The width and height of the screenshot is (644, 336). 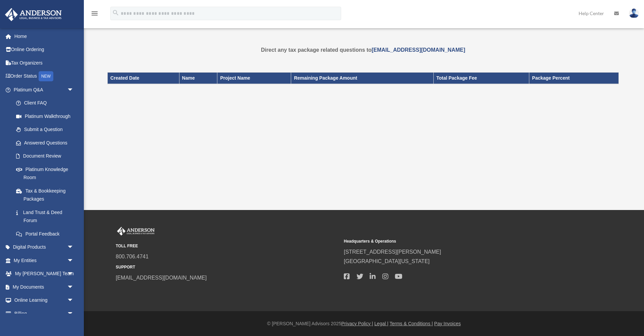 I want to click on a: My Entitiesarrow_drop_down, so click(x=45, y=260).